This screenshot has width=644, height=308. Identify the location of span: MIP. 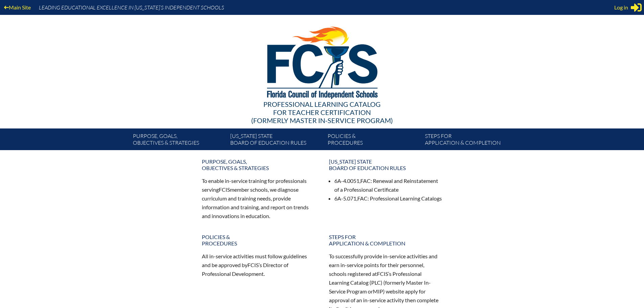
(378, 291).